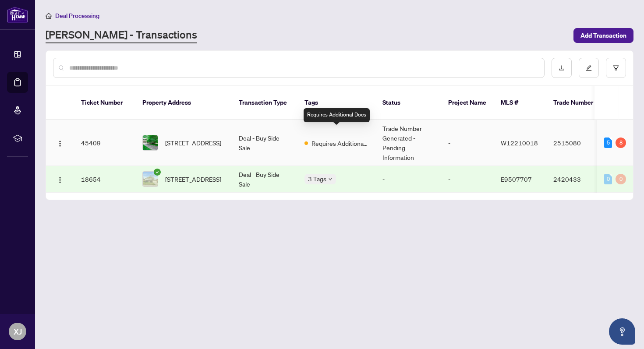 This screenshot has width=644, height=349. Describe the element at coordinates (616, 68) in the screenshot. I see `span: filter` at that location.